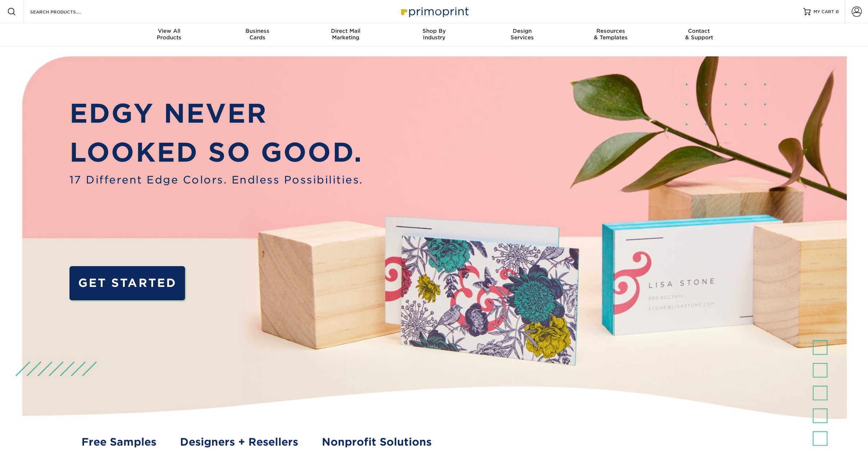 This screenshot has height=454, width=868. What do you see at coordinates (434, 31) in the screenshot?
I see `span: Shop By` at bounding box center [434, 31].